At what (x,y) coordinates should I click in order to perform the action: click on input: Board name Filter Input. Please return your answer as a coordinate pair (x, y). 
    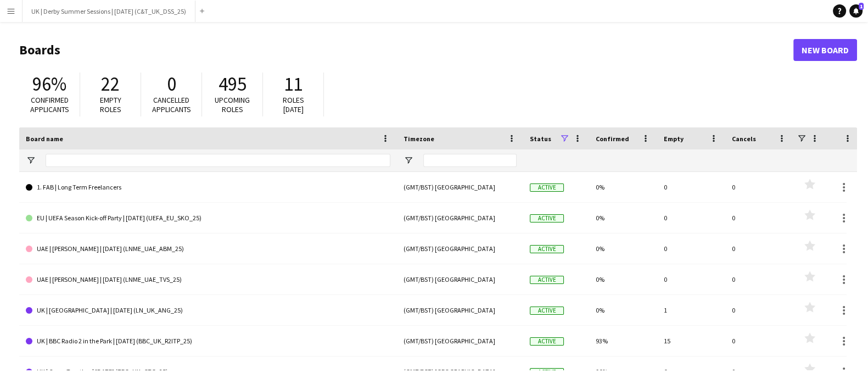
    Looking at the image, I should click on (218, 160).